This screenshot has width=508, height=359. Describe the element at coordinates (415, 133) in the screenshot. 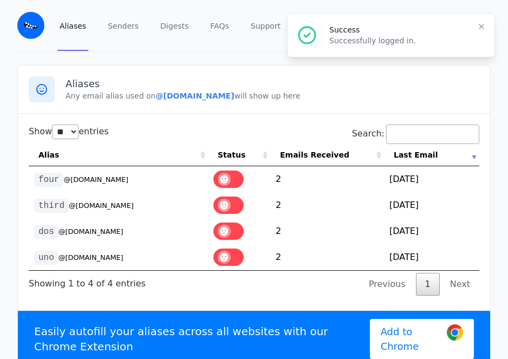

I see `label: Search:` at that location.